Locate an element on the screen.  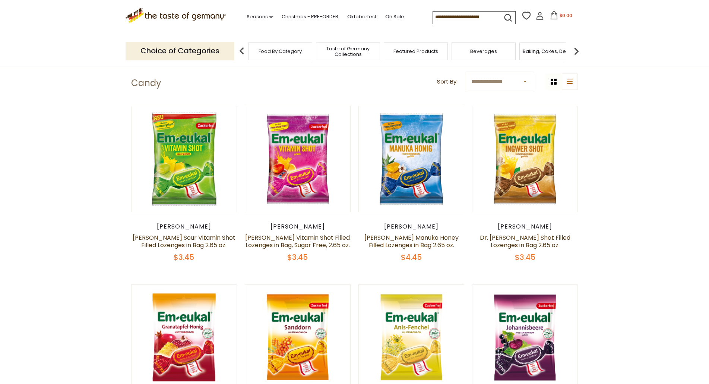
a: Beverages is located at coordinates (484, 51).